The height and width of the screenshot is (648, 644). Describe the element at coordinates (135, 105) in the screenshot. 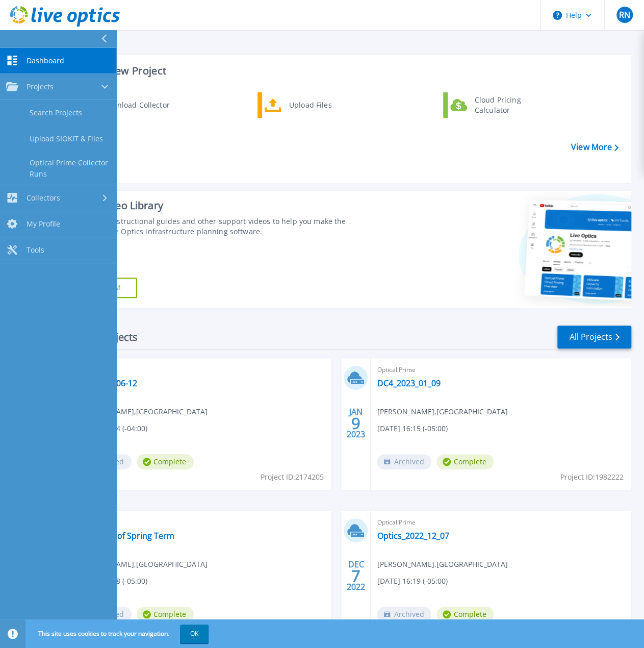

I see `div: Download Collector` at that location.